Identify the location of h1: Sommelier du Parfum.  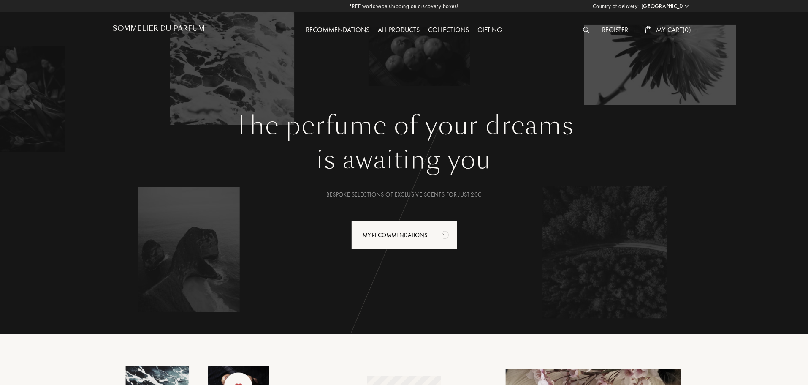
(159, 28).